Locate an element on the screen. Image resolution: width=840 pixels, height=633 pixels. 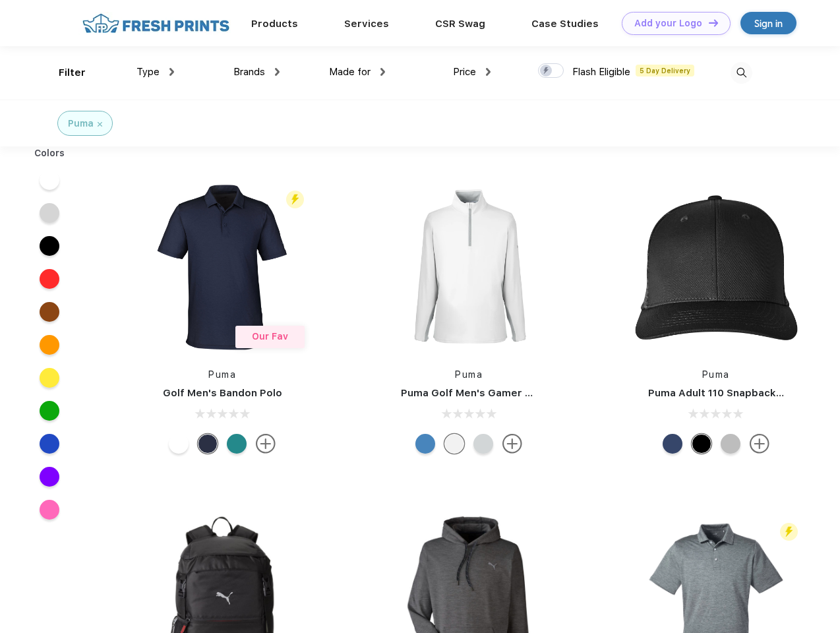
div: Pma Blk Pma Blk is located at coordinates (702, 444).